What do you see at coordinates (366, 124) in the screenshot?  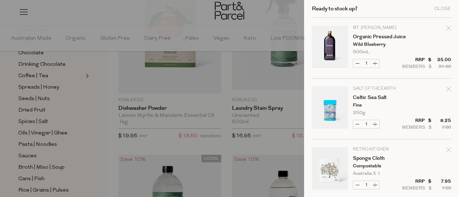 I see `input: QTY Celtic Sea Salt` at bounding box center [366, 124].